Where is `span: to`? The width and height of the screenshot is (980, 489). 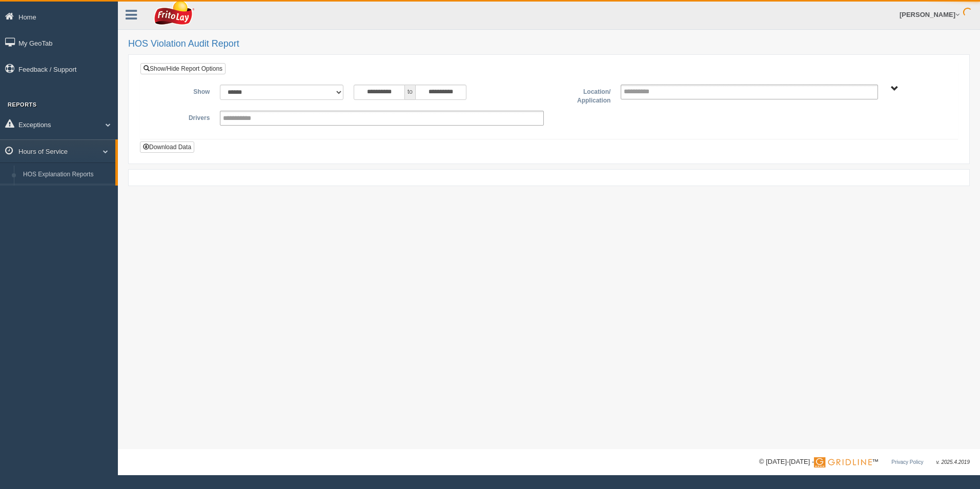
span: to is located at coordinates (410, 92).